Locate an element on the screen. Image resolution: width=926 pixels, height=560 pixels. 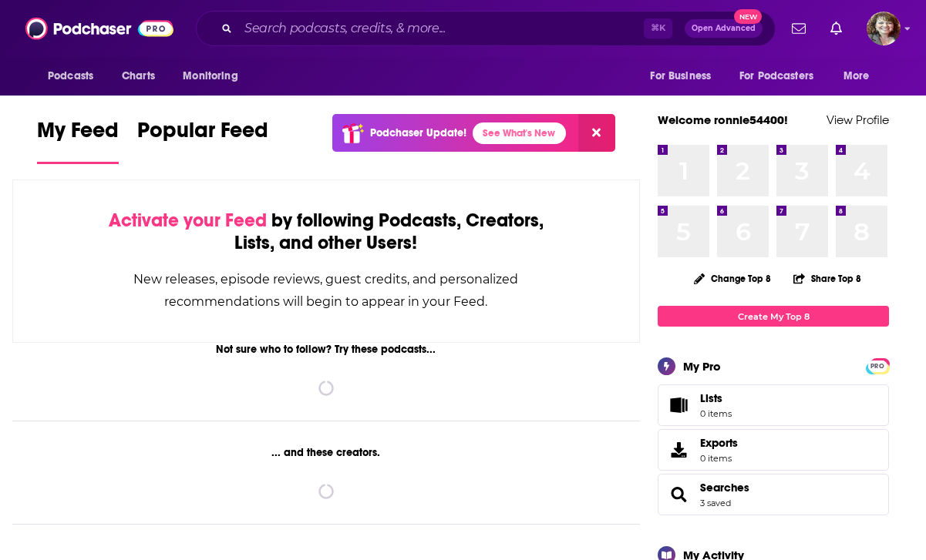
button: Show profile menu is located at coordinates (883, 28).